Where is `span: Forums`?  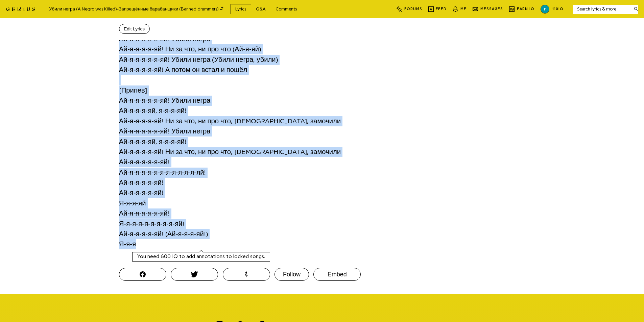
span: Forums is located at coordinates (414, 8).